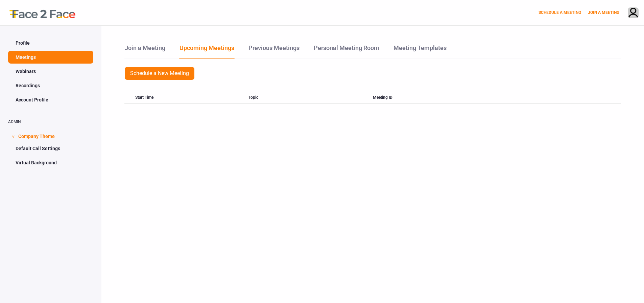  What do you see at coordinates (207, 51) in the screenshot?
I see `a: Upcoming Meetings` at bounding box center [207, 51].